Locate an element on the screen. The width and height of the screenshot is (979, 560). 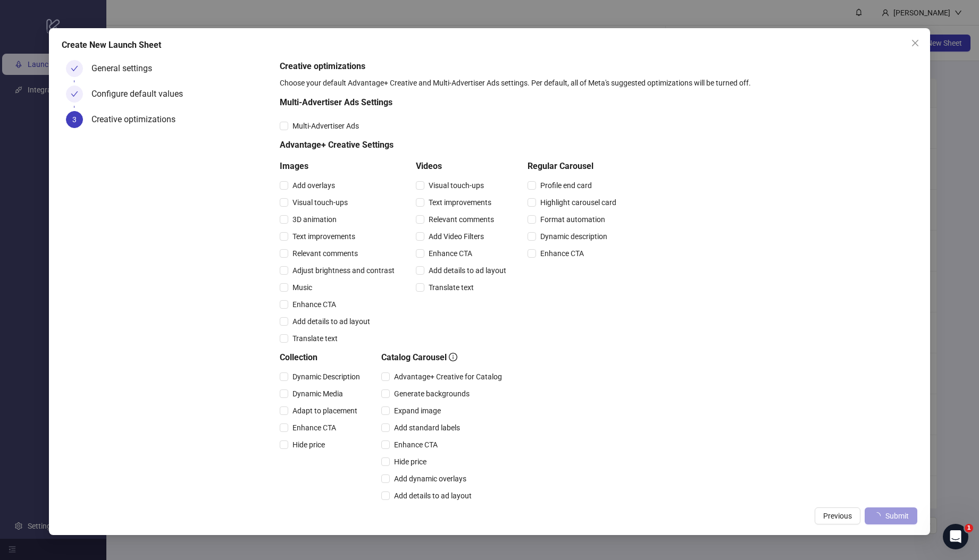
span: close is located at coordinates (916, 43).